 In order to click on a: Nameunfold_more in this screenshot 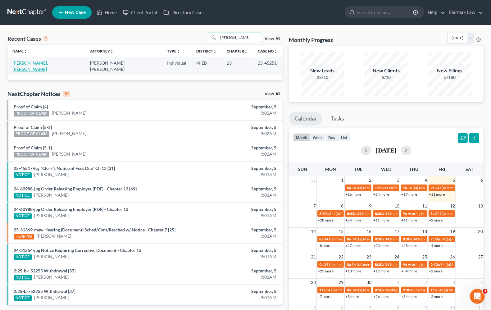, I will do `click(20, 51)`.